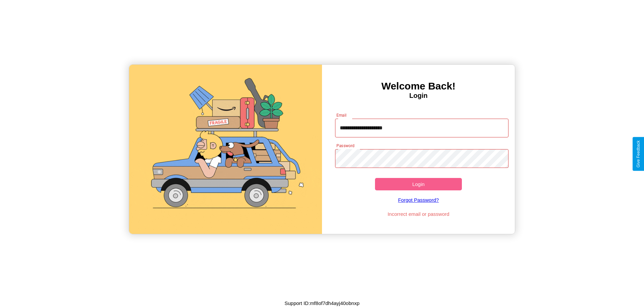 Image resolution: width=644 pixels, height=308 pixels. What do you see at coordinates (419, 200) in the screenshot?
I see `a: Forgot Password?` at bounding box center [419, 200].